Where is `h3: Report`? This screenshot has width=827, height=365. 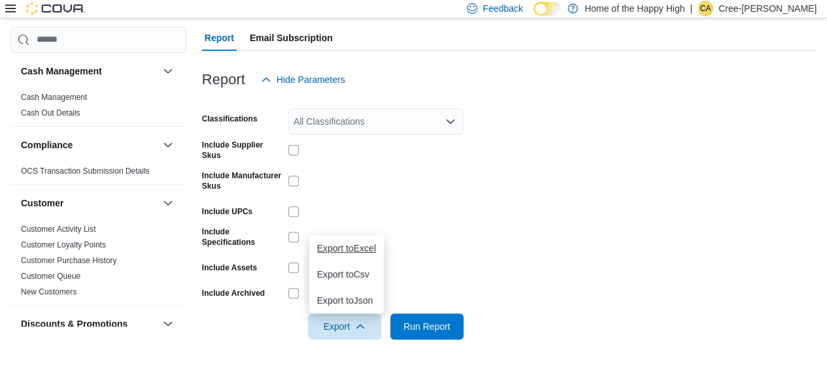 h3: Report is located at coordinates (224, 80).